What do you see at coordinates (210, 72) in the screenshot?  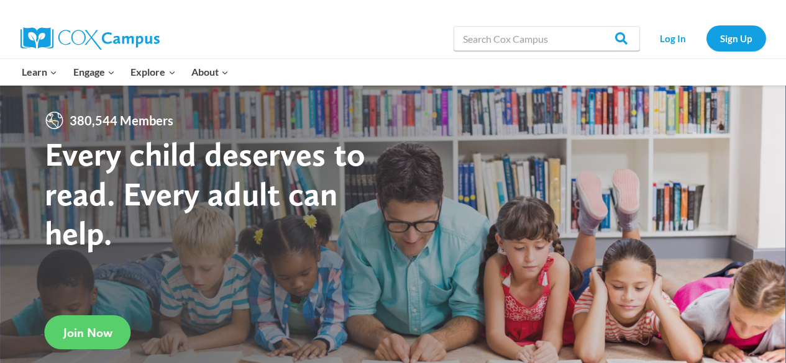 I see `span: About` at bounding box center [210, 72].